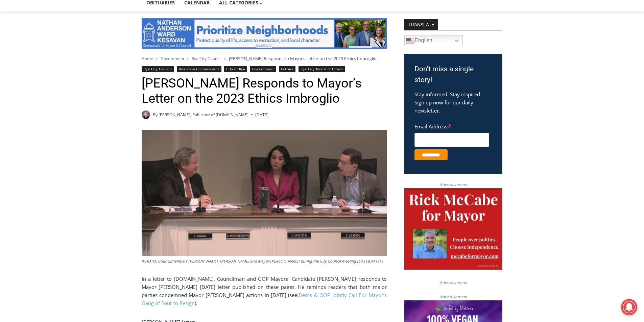  I want to click on a: English, so click(433, 41).